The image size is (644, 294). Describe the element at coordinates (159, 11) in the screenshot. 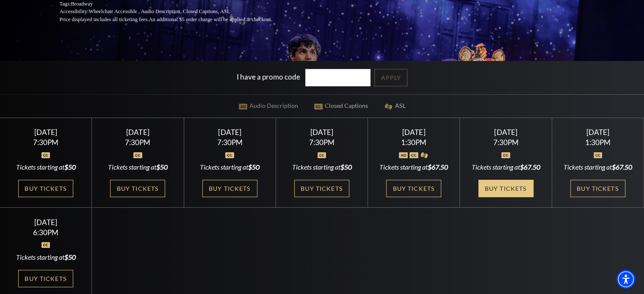

I see `span: Wheelchair Accessible , Audio Description, Closed Captions, ASL` at that location.